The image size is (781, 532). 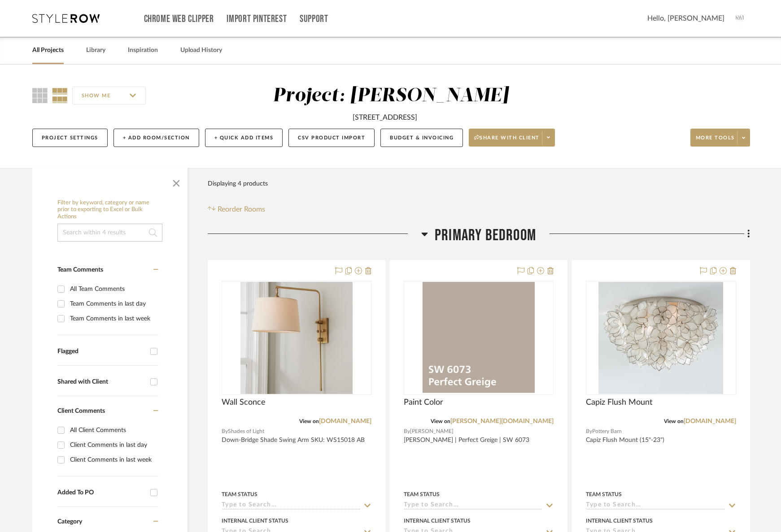 What do you see at coordinates (48, 50) in the screenshot?
I see `a: All Projects` at bounding box center [48, 50].